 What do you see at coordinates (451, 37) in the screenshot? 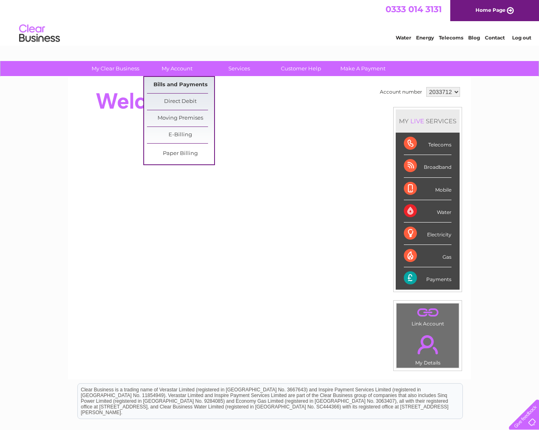
I see `a: Telecoms` at bounding box center [451, 37].